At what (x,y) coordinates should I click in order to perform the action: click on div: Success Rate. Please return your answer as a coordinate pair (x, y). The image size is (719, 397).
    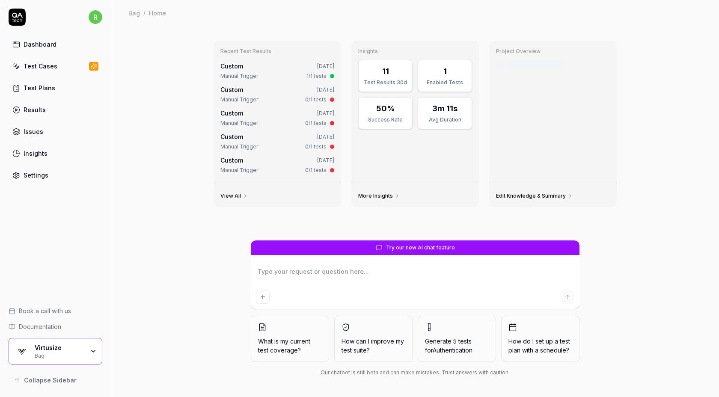
    Looking at the image, I should click on (385, 120).